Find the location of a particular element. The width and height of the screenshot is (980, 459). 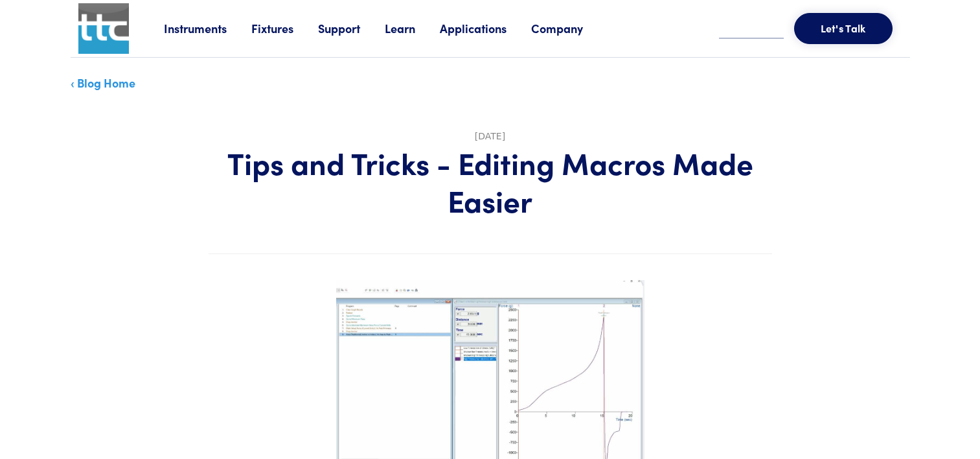

a: Support is located at coordinates (351, 28).